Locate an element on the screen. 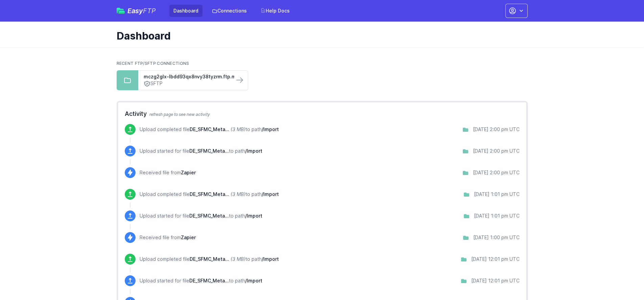  span: FTP is located at coordinates (149, 10).